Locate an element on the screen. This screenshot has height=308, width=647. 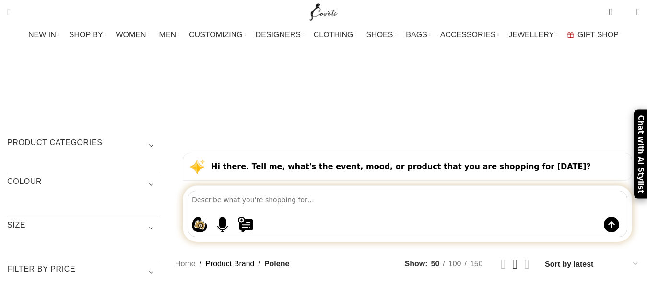
span: SHOES is located at coordinates (379, 35).